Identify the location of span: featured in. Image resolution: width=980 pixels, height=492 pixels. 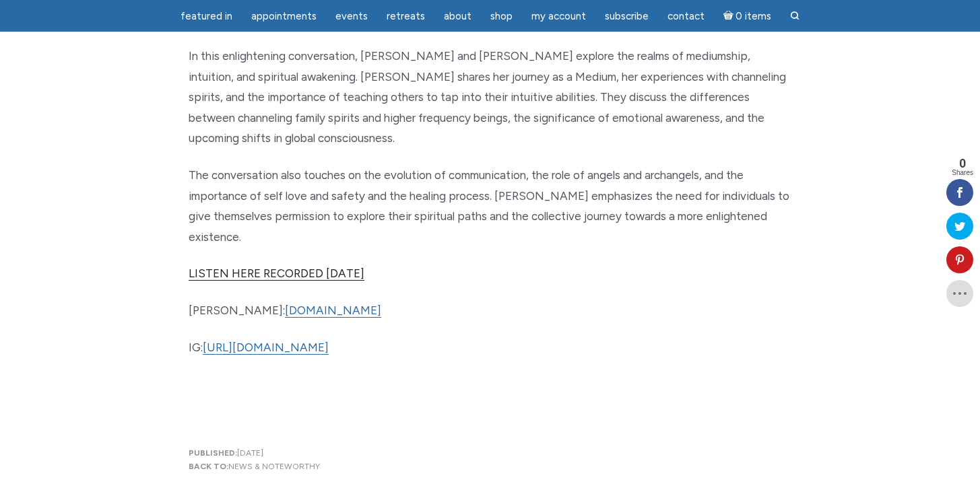
(206, 16).